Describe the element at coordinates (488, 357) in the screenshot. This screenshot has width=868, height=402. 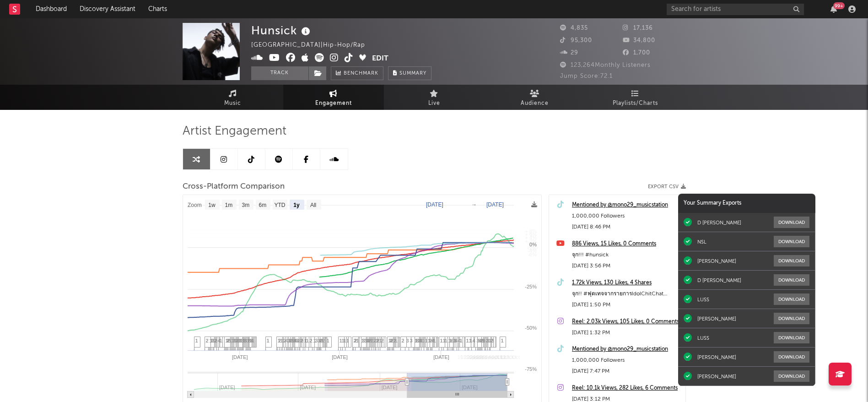
I see `text: 30. Sep` at that location.